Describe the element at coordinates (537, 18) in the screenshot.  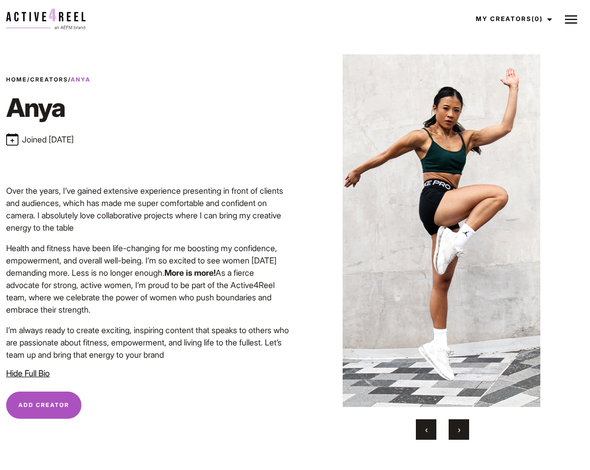
I see `span: (0)` at that location.